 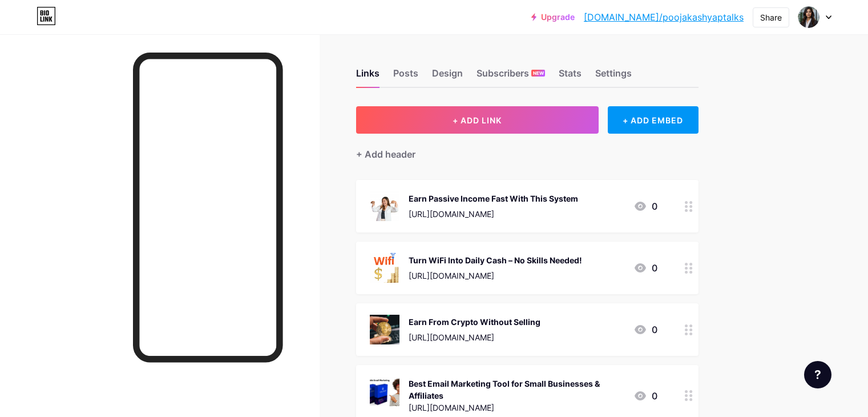 I want to click on div: Turn WiFi Into Daily Cash – No Skills Needed!, so click(x=495, y=260).